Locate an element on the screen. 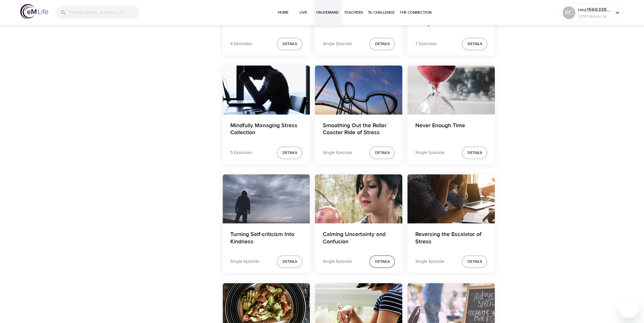  div: RC is located at coordinates (569, 13).